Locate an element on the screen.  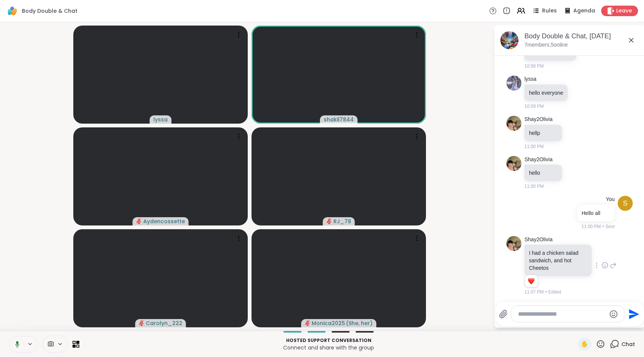
img: ShareWell Logomark is located at coordinates (12, 11).